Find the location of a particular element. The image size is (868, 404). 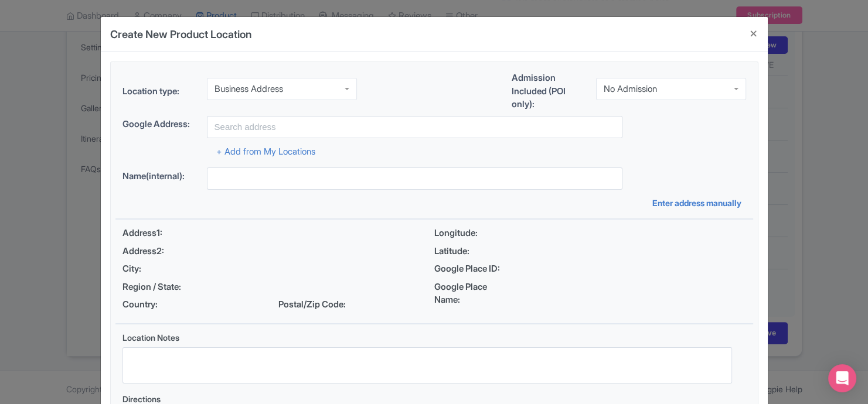

span: Google Place ID: is located at coordinates (474, 269).